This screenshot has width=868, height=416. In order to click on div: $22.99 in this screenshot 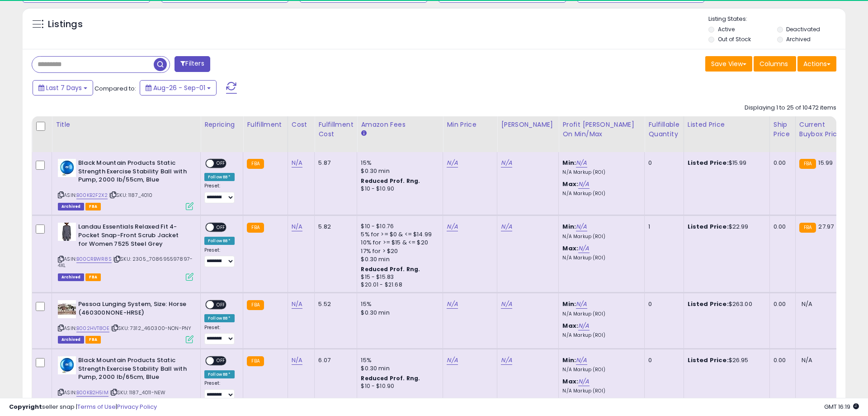, I will do `click(725, 226)`.